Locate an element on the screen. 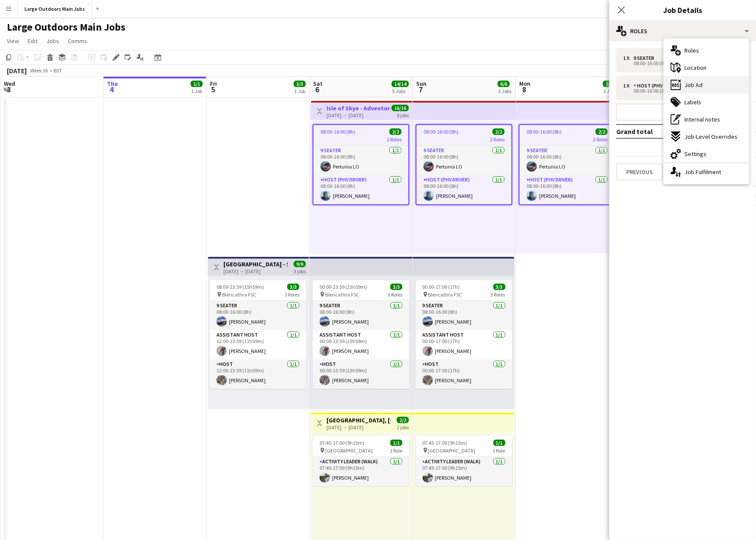 The height and width of the screenshot is (540, 756). span: 6 is located at coordinates (317, 89).